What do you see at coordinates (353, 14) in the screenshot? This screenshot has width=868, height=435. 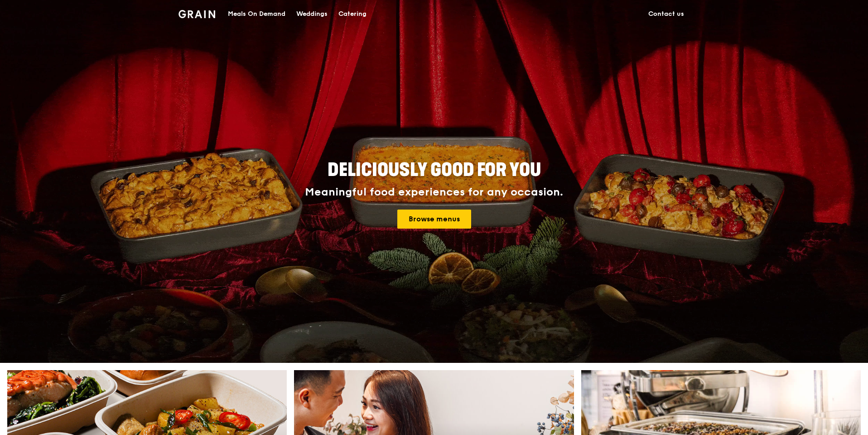 I see `a: Catering` at bounding box center [353, 14].